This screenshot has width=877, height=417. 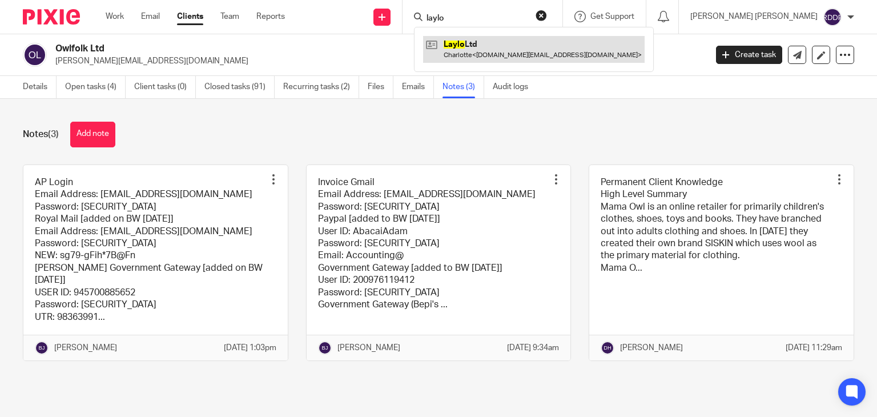 I want to click on h2: Owlfolk Ltd, so click(x=313, y=49).